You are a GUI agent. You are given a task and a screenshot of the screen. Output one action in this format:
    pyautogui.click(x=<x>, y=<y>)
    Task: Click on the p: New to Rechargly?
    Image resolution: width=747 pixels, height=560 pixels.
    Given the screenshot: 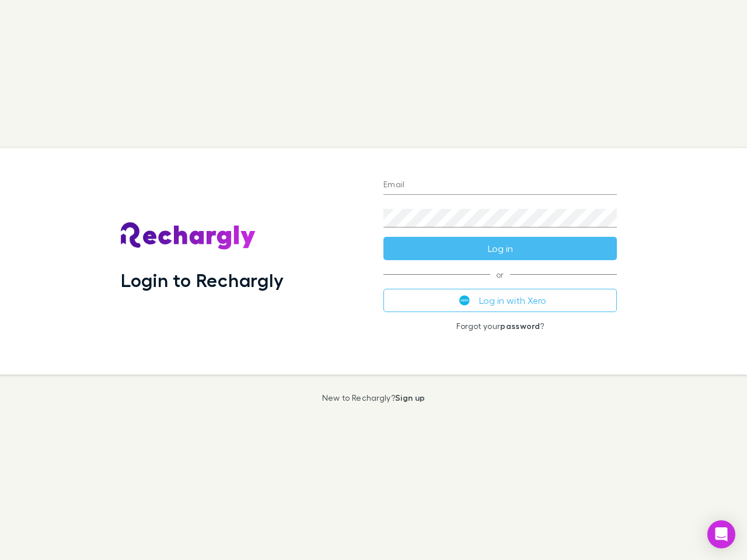 What is the action you would take?
    pyautogui.click(x=374, y=398)
    